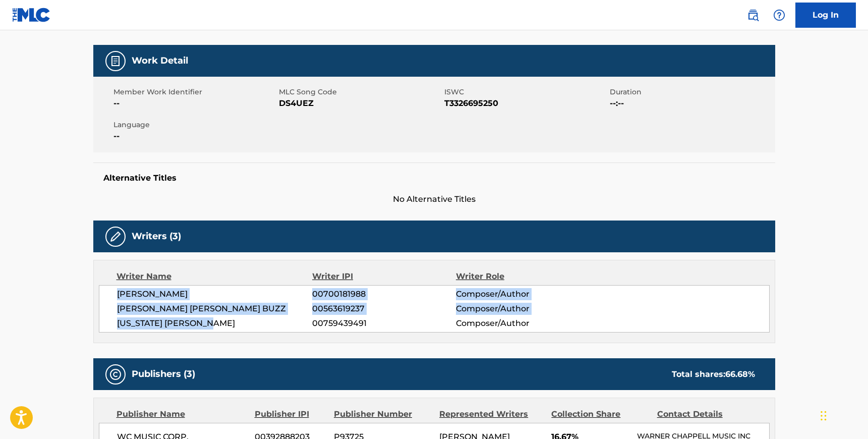  What do you see at coordinates (525, 92) in the screenshot?
I see `span: ISWC` at bounding box center [525, 92].